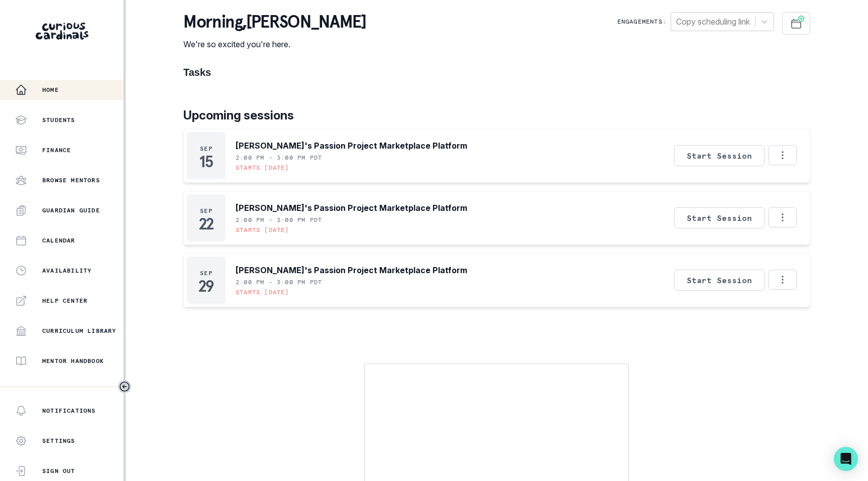 This screenshot has width=868, height=481. I want to click on div: Open Intercom Messenger, so click(846, 458).